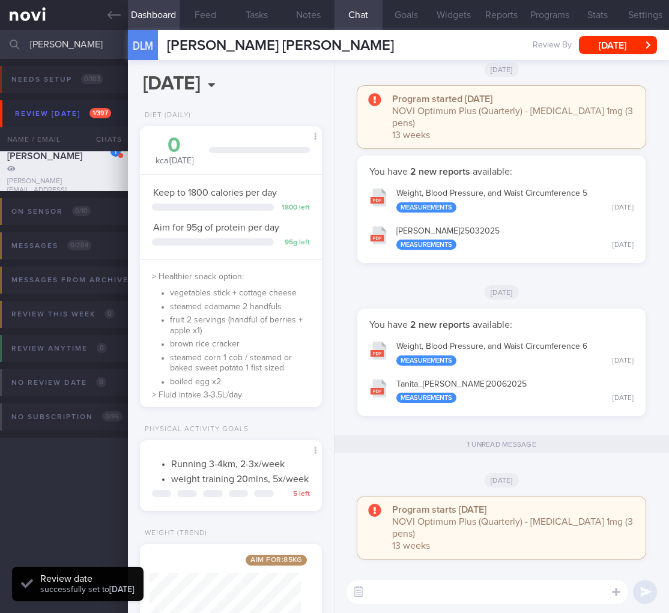  Describe the element at coordinates (81, 211) in the screenshot. I see `span: 0 / 10` at that location.